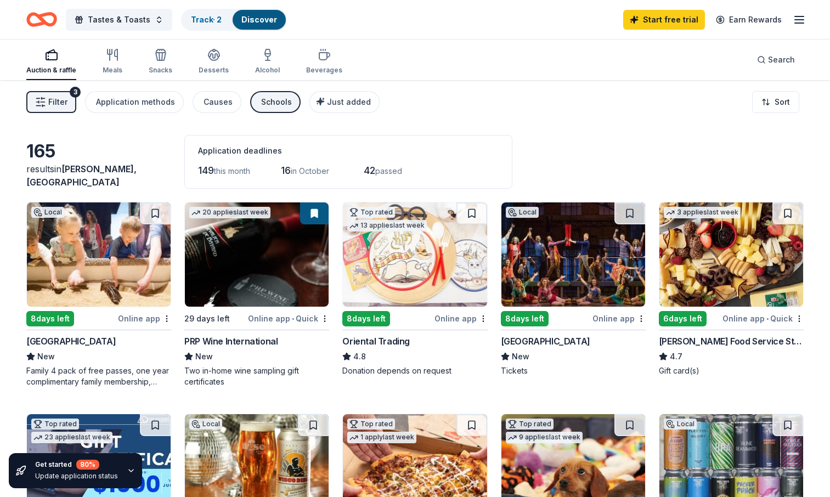 The height and width of the screenshot is (497, 830). I want to click on div: 3, so click(75, 92).